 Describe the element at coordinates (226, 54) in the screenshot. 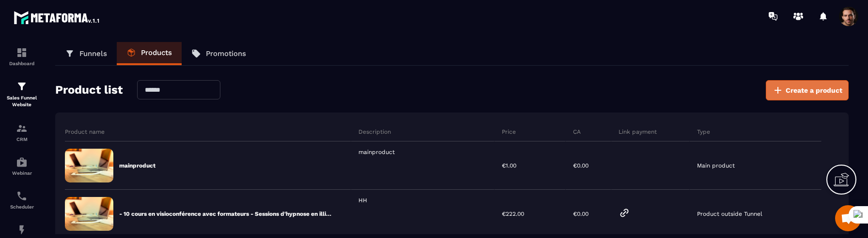

I see `p: Promotions` at that location.